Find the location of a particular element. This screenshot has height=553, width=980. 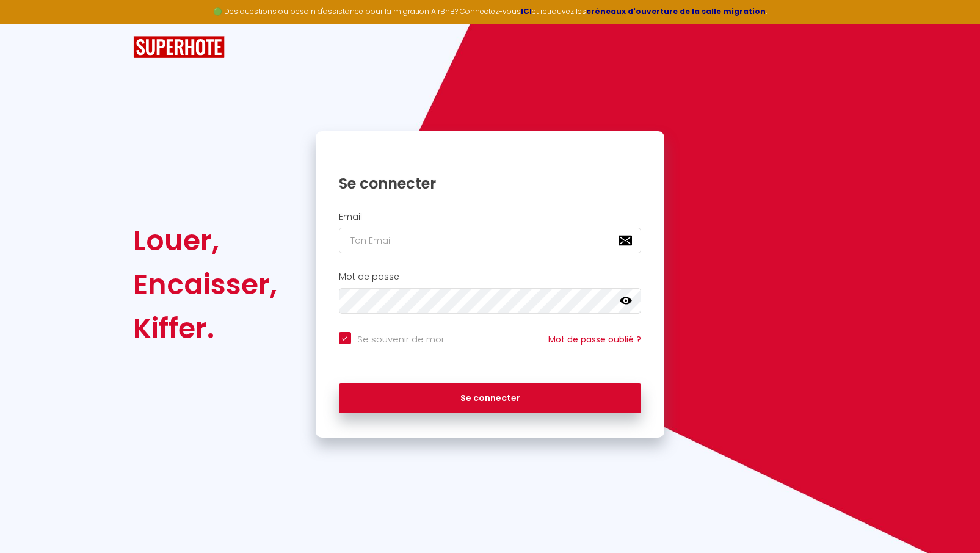

h1: Se connecter is located at coordinates (490, 183).